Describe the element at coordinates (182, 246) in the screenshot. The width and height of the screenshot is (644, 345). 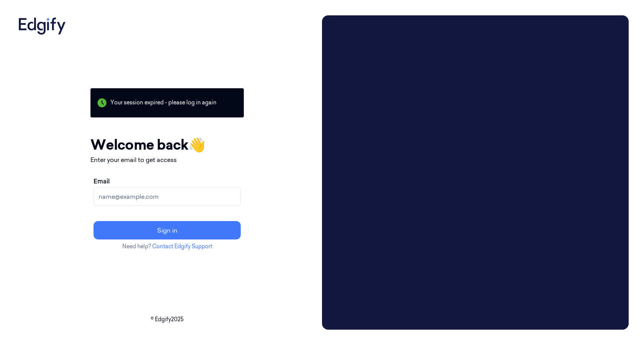
I see `a: Contact Edgify Support` at that location.